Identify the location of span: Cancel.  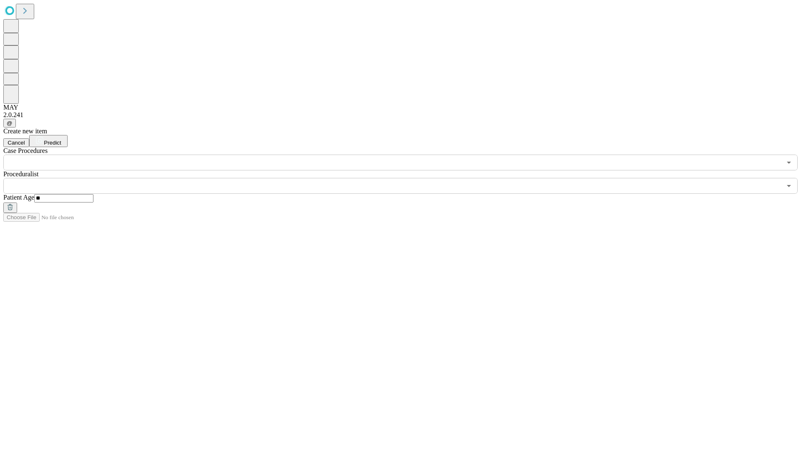
(16, 143).